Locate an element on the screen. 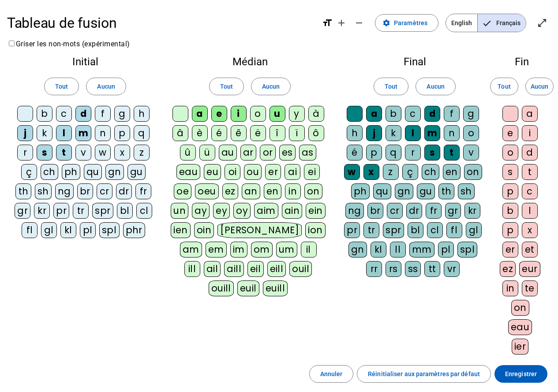  div: r is located at coordinates (25, 153).